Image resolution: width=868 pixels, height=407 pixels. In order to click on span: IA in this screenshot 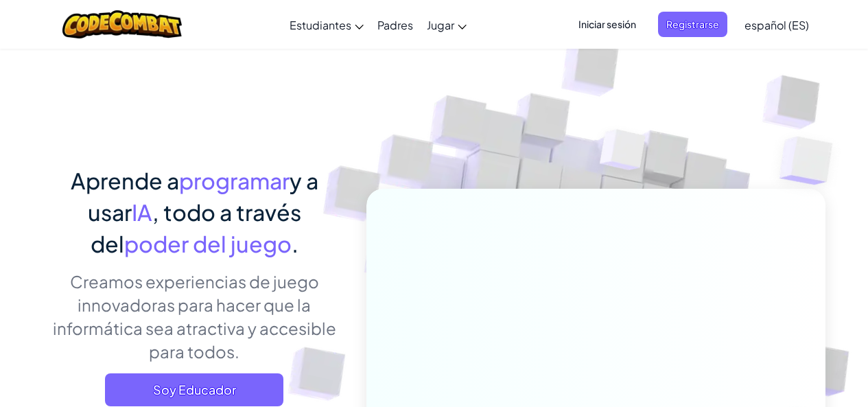, I will do `click(142, 212)`.